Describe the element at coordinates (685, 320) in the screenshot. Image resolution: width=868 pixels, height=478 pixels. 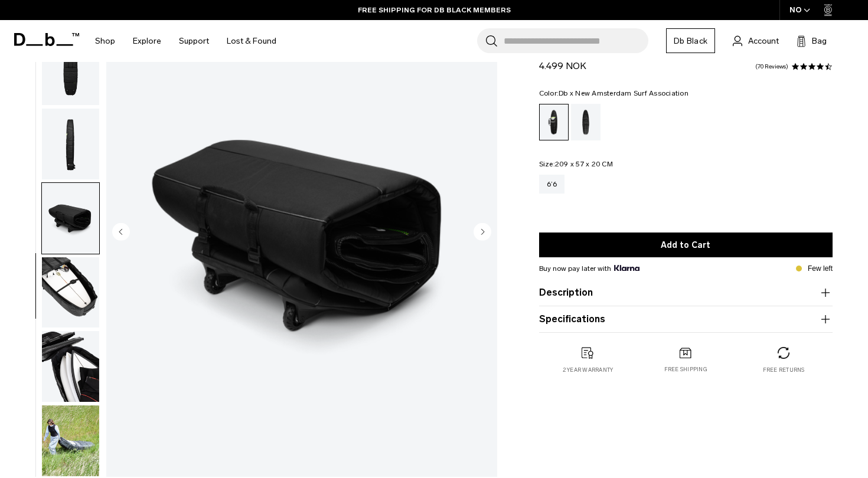
I see `button: Specifications` at that location.